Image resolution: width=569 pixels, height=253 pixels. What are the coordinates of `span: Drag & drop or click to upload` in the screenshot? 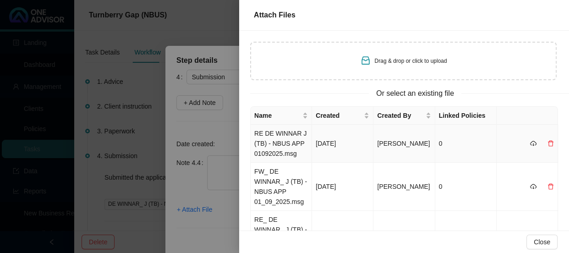 It's located at (411, 61).